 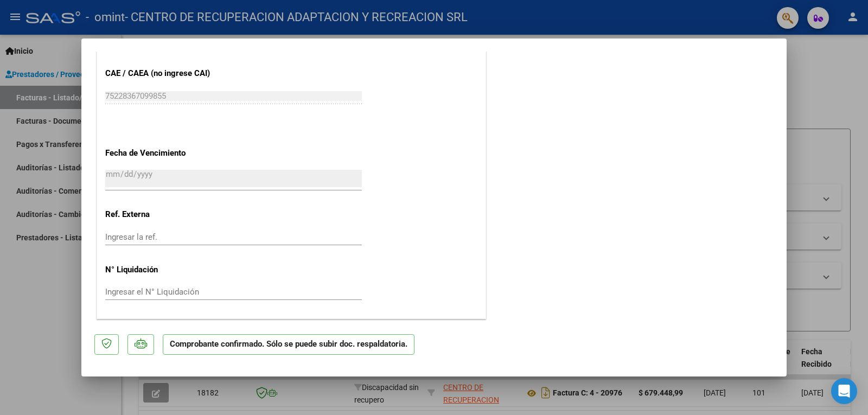 What do you see at coordinates (161, 214) in the screenshot?
I see `p: Ref. Externa` at bounding box center [161, 214].